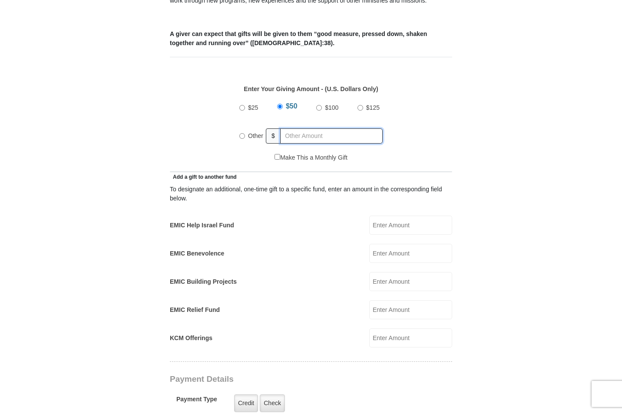 The height and width of the screenshot is (413, 622). What do you see at coordinates (373, 108) in the screenshot?
I see `span: $125` at bounding box center [373, 108].